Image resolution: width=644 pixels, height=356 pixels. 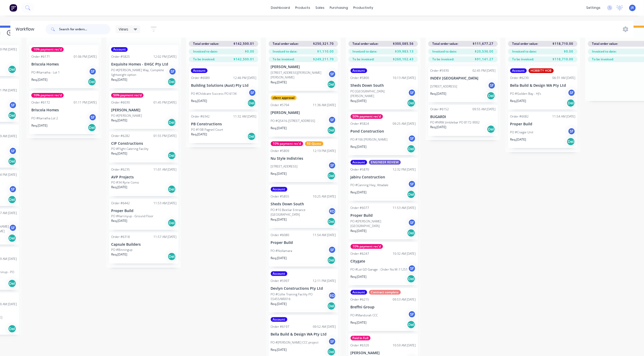 What do you see at coordinates (332, 211) in the screenshot?
I see `div: RD` at bounding box center [332, 211].